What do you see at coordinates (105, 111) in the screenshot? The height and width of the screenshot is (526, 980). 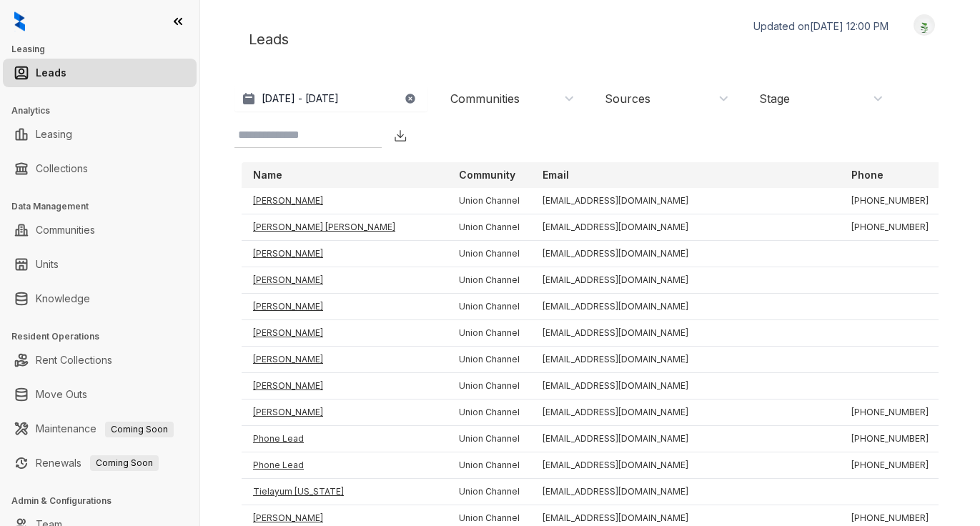 I see `h3: Analytics` at bounding box center [105, 111].